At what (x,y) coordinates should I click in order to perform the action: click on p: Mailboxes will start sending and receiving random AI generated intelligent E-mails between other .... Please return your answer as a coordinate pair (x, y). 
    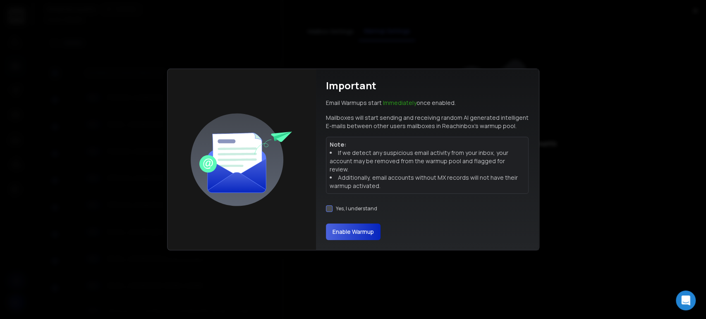
    Looking at the image, I should click on (427, 122).